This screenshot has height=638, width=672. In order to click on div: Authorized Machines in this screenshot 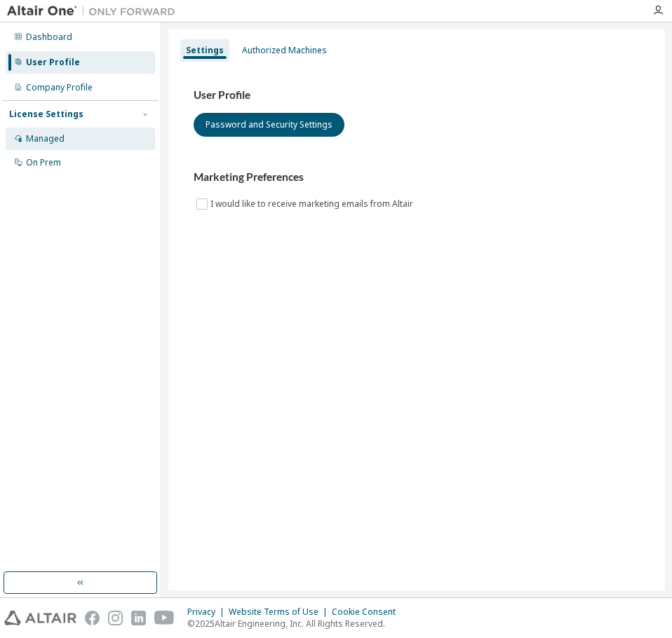, I will do `click(284, 50)`.